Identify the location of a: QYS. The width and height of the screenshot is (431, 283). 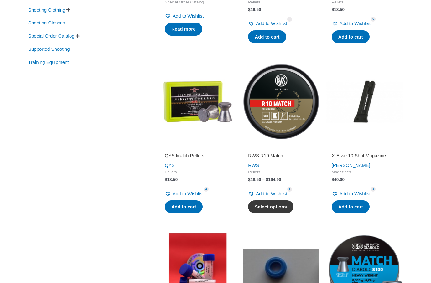
(170, 165).